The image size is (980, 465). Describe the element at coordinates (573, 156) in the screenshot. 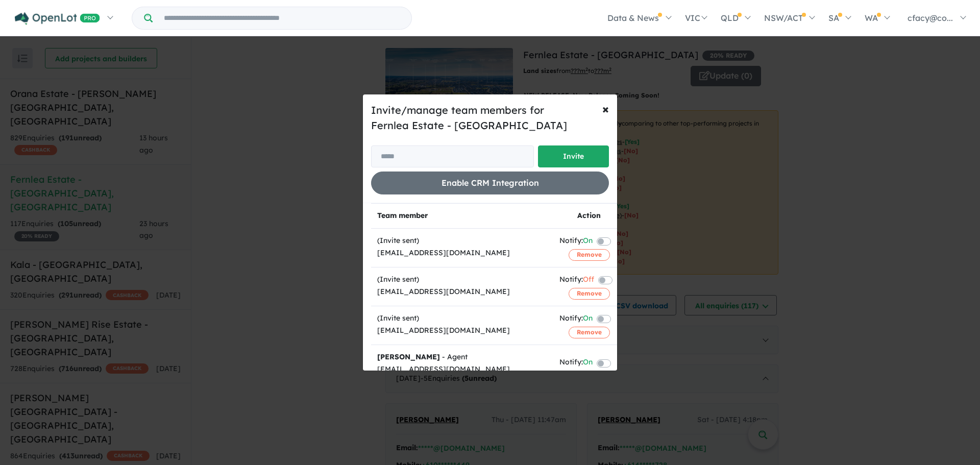

I see `button: Invite` at that location.